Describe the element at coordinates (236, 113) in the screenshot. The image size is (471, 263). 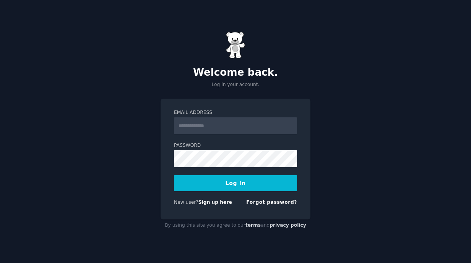
I see `label: Email Address` at that location.